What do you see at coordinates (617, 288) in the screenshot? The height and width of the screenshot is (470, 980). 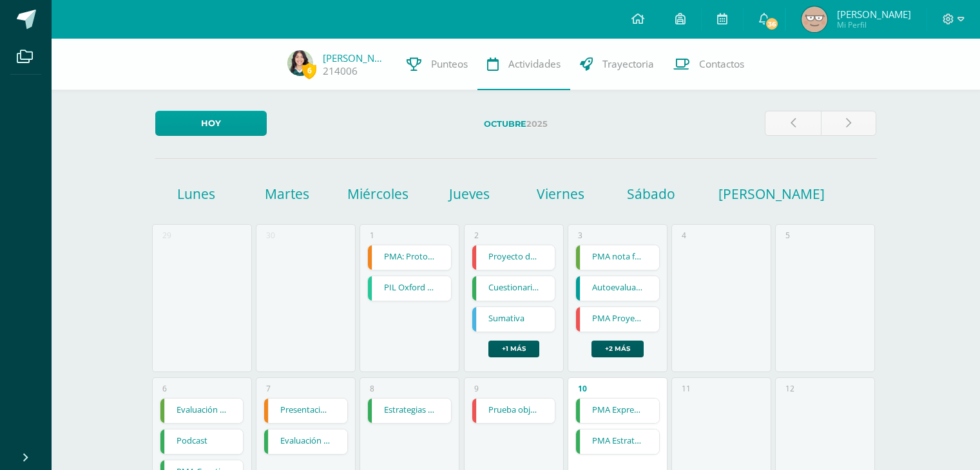 I see `a: Autoevaluación` at bounding box center [617, 288].